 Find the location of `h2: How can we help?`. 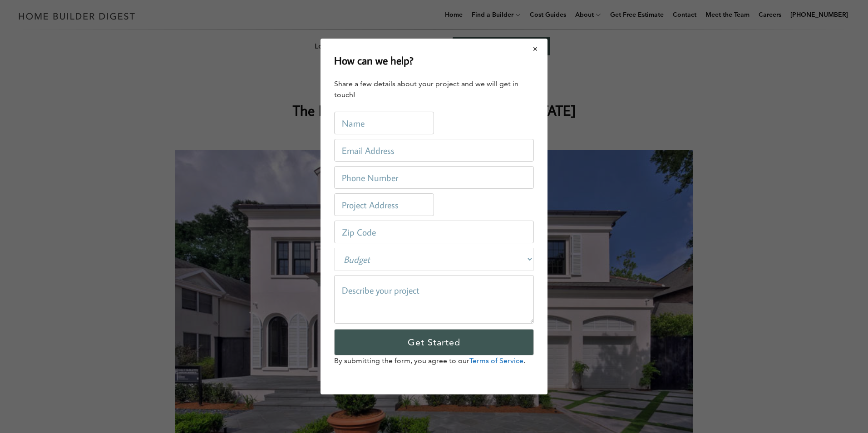

h2: How can we help? is located at coordinates (374, 61).